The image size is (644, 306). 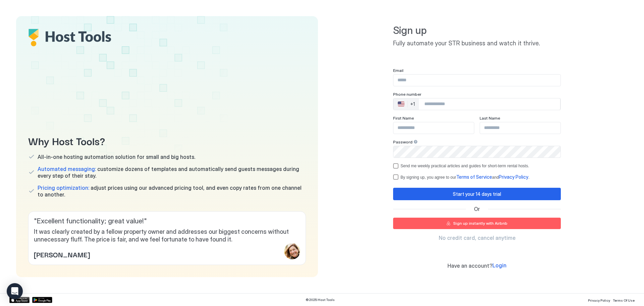 What do you see at coordinates (43, 299) in the screenshot?
I see `div: Google Play Store` at bounding box center [43, 299].